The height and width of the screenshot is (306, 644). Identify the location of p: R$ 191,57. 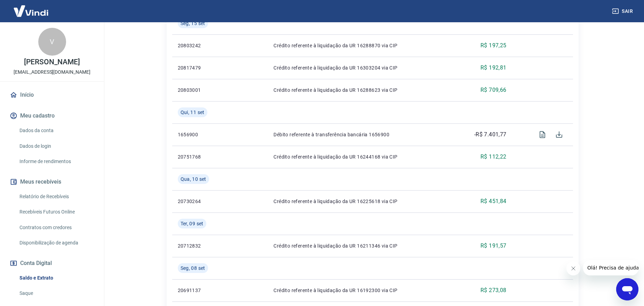
(494, 246).